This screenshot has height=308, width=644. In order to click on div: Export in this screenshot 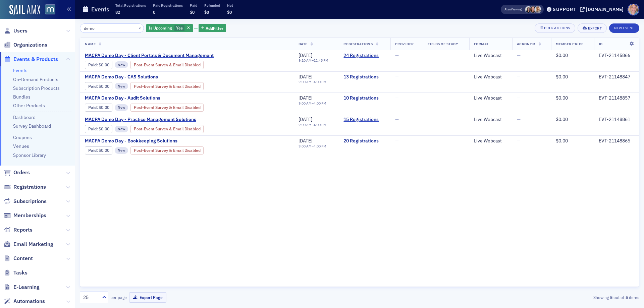, I will do `click(595, 28)`.